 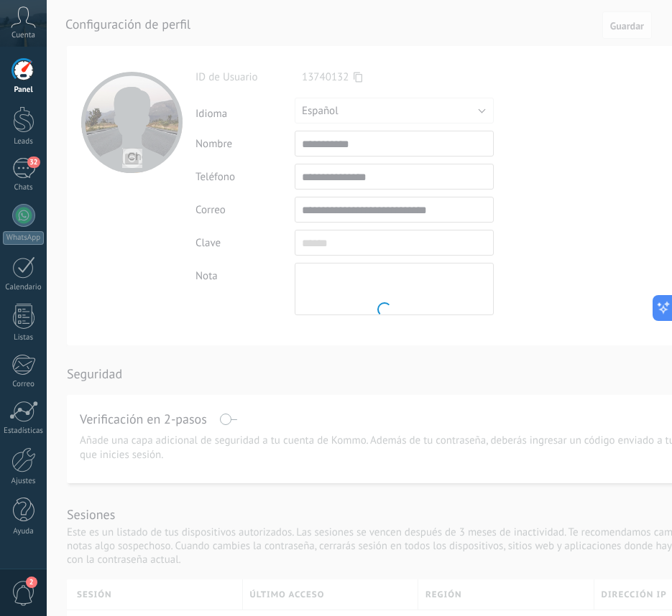 I want to click on div: Listas, so click(x=24, y=337).